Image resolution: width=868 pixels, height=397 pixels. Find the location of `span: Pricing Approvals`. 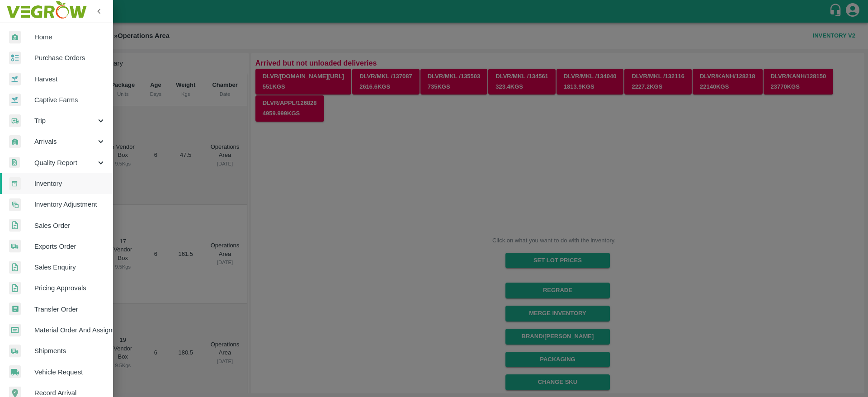

span: Pricing Approvals is located at coordinates (70, 288).